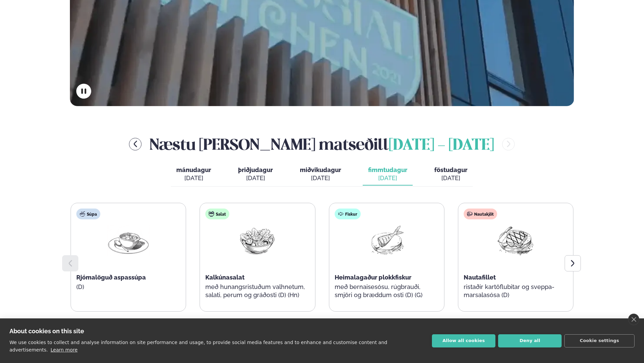 This screenshot has width=644, height=363. I want to click on button: menu-btn-left, so click(135, 144).